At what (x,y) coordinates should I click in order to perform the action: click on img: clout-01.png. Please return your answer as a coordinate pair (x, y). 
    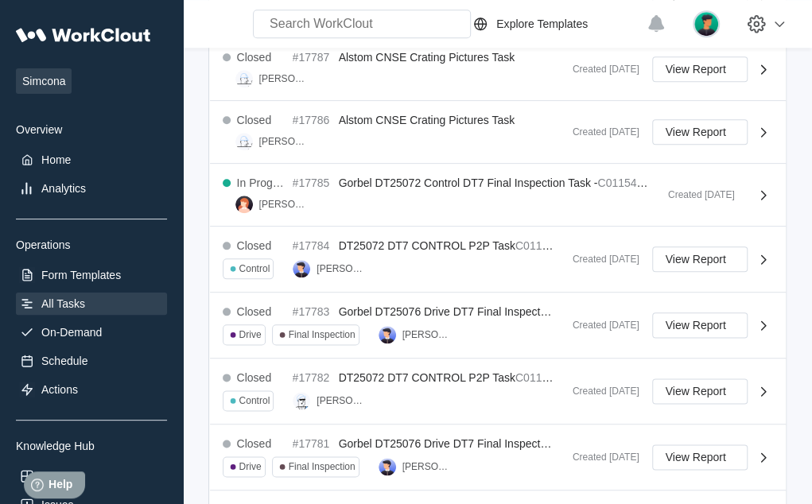
    Looking at the image, I should click on (302, 401).